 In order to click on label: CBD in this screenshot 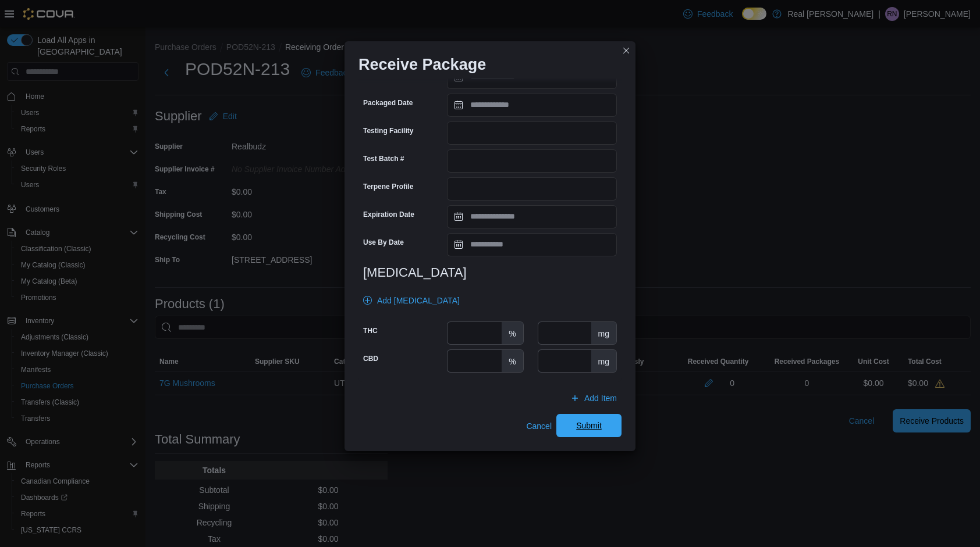, I will do `click(371, 359)`.